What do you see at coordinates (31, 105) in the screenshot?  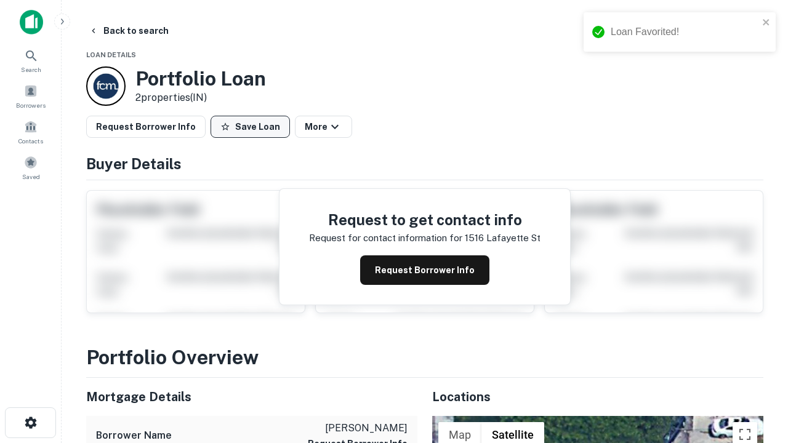 I see `span: Borrowers` at bounding box center [31, 105].